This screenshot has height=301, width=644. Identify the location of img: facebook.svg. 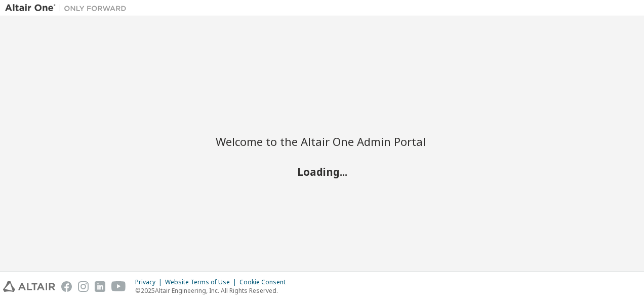
(66, 286).